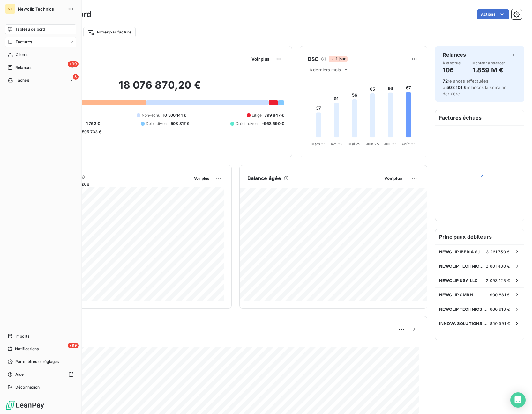 The width and height of the screenshot is (532, 414). What do you see at coordinates (93, 124) in the screenshot?
I see `span: 1 762 €` at bounding box center [93, 124].